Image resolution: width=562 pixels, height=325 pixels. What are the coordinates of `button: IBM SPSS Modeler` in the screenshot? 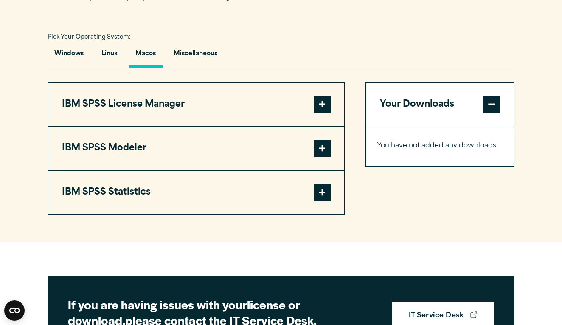 It's located at (196, 148).